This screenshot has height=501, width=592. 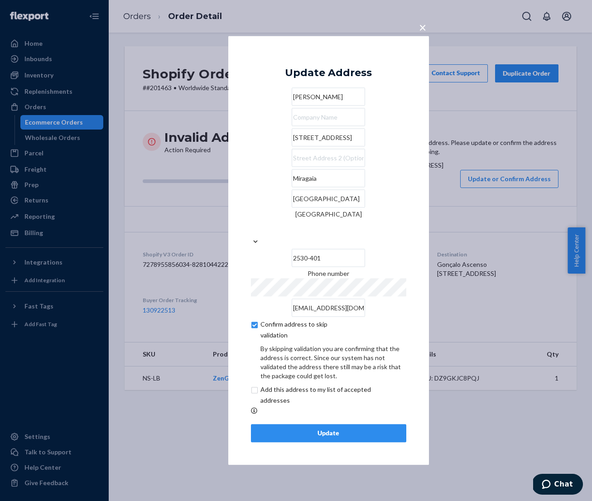 I want to click on input: Street Address 2 (Optional), so click(x=328, y=158).